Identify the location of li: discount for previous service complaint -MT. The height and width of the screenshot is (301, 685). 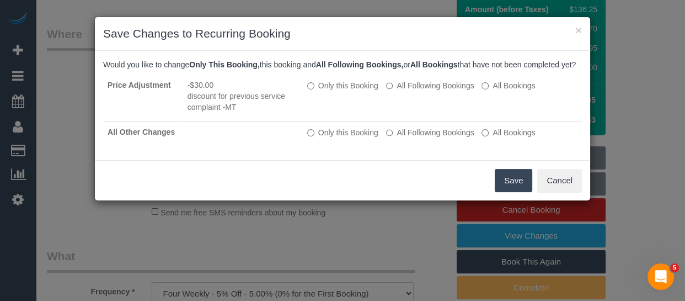
(243, 102).